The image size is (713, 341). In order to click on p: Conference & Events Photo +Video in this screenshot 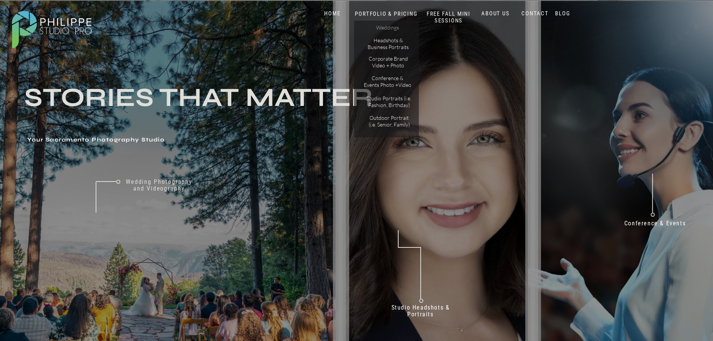, I will do `click(388, 81)`.